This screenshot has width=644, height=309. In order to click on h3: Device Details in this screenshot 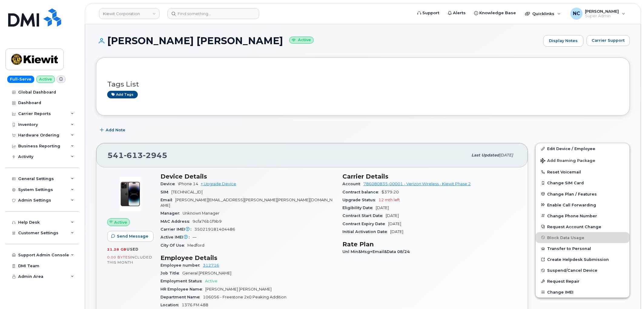, I will do `click(248, 176)`.